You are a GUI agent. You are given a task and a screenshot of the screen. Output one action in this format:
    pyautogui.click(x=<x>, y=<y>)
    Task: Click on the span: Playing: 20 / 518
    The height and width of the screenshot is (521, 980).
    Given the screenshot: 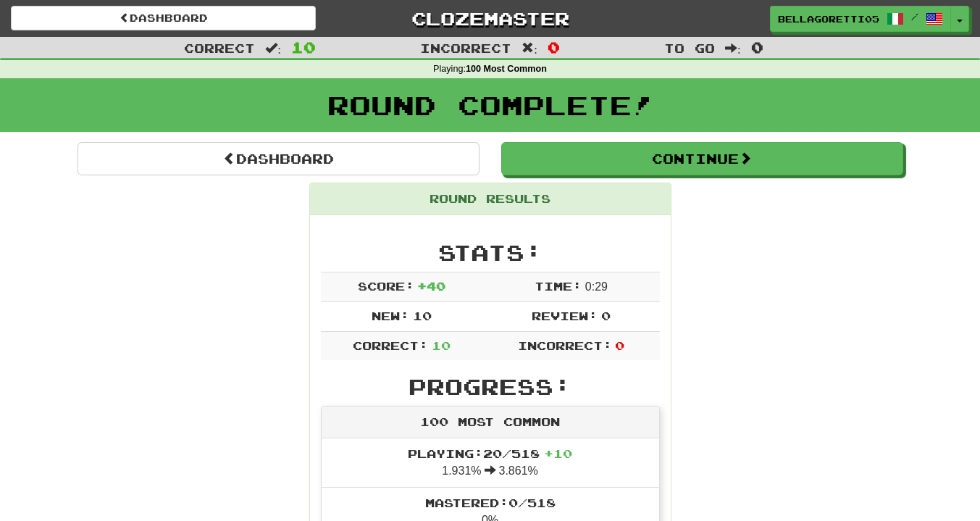 What is the action you would take?
    pyautogui.click(x=490, y=453)
    